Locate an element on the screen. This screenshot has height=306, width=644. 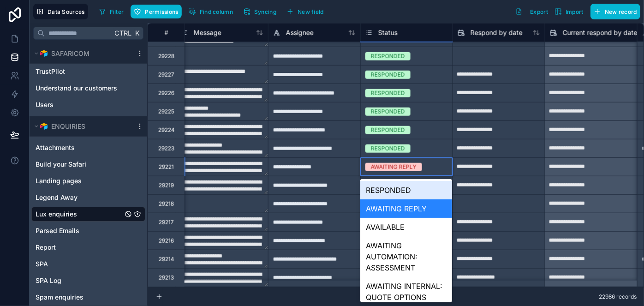
button: New record is located at coordinates (616, 12).